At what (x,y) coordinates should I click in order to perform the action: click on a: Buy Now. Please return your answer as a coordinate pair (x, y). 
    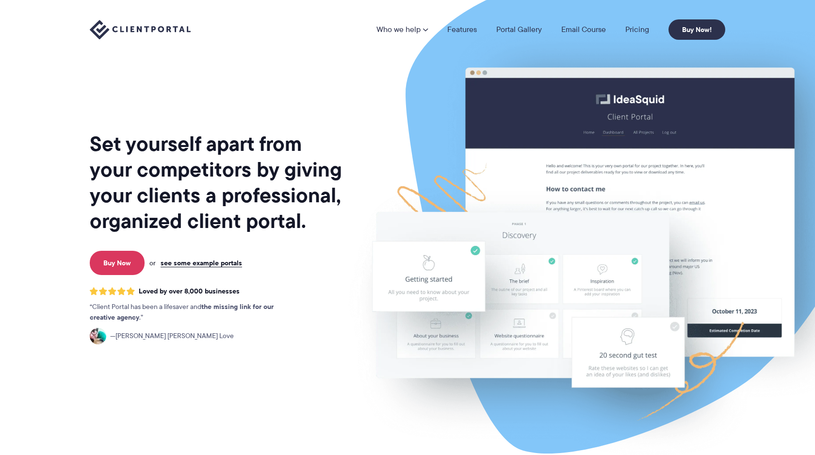
    Looking at the image, I should click on (117, 263).